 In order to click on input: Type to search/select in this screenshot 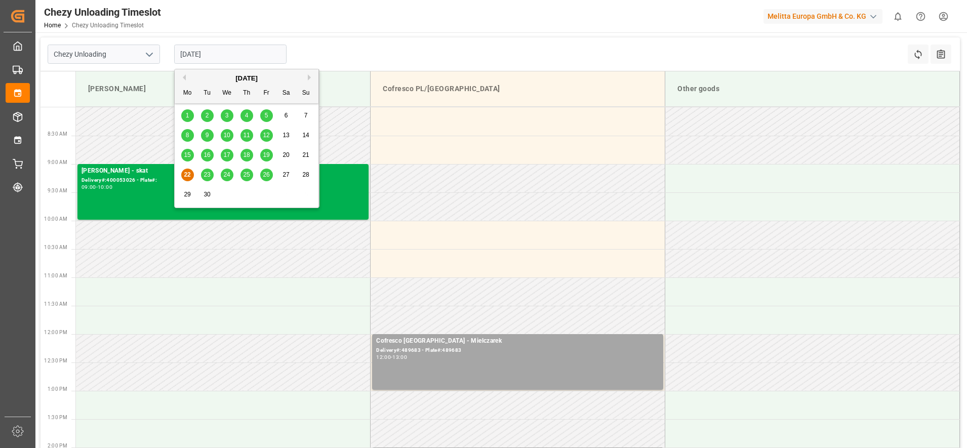, I will do `click(104, 54)`.